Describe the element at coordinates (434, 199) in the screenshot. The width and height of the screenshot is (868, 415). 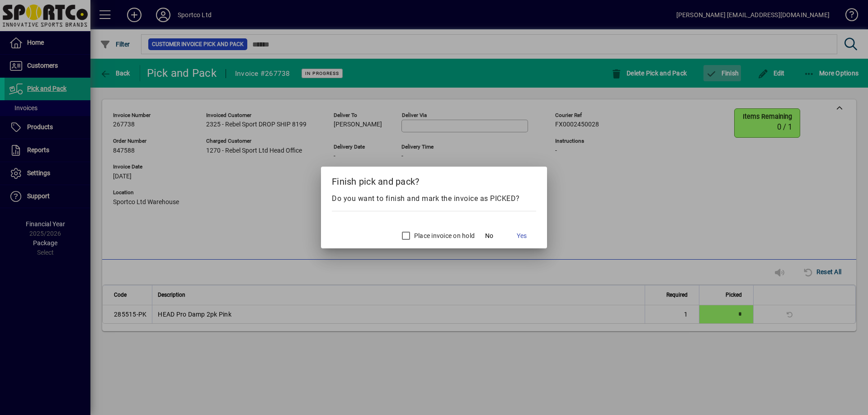
I see `div: Do you want to finish and mark the invoice as PICKED?` at that location.